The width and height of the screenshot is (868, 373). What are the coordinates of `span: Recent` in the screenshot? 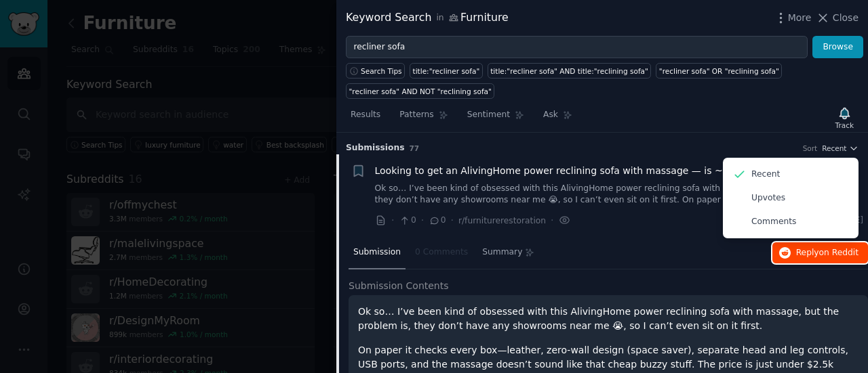 It's located at (834, 148).